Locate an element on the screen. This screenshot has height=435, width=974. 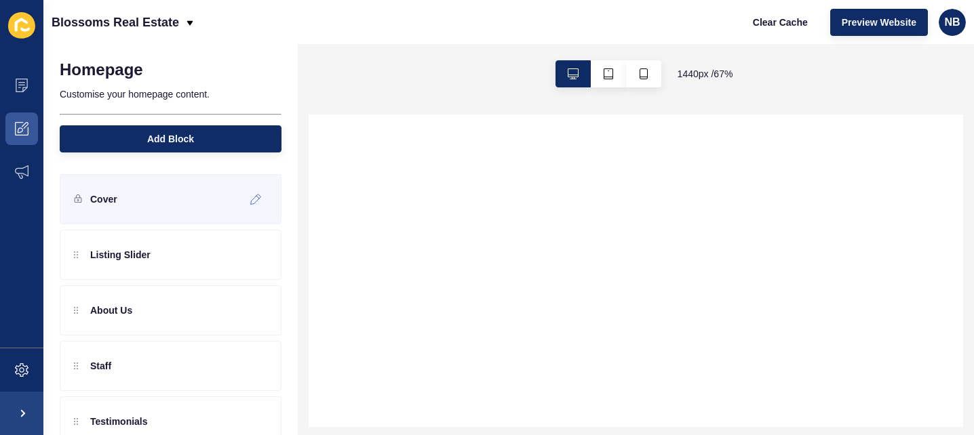
button: Add Block is located at coordinates (170, 139).